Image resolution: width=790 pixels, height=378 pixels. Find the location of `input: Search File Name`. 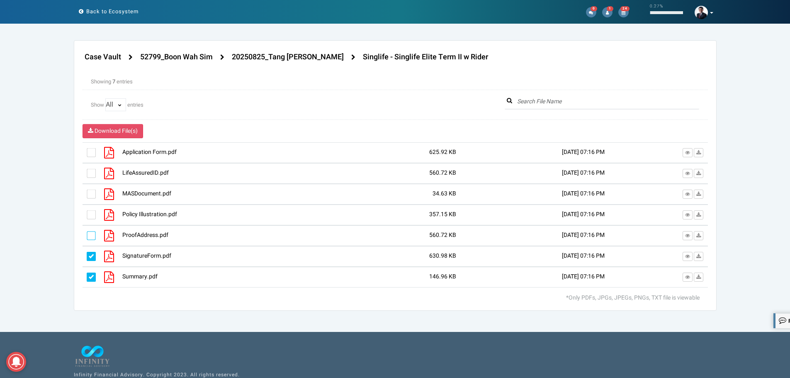

input: Search File Name is located at coordinates (602, 102).